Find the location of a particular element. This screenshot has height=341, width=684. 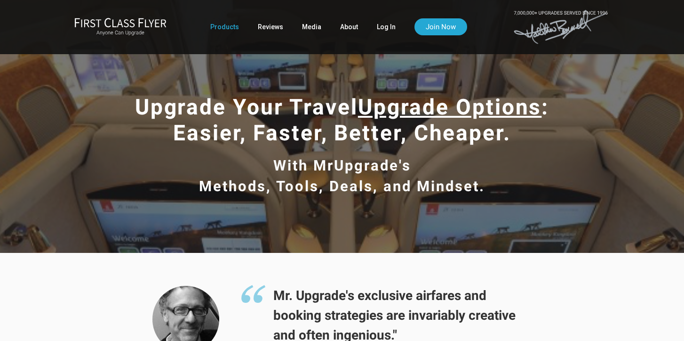

a: Join Now is located at coordinates (441, 27).